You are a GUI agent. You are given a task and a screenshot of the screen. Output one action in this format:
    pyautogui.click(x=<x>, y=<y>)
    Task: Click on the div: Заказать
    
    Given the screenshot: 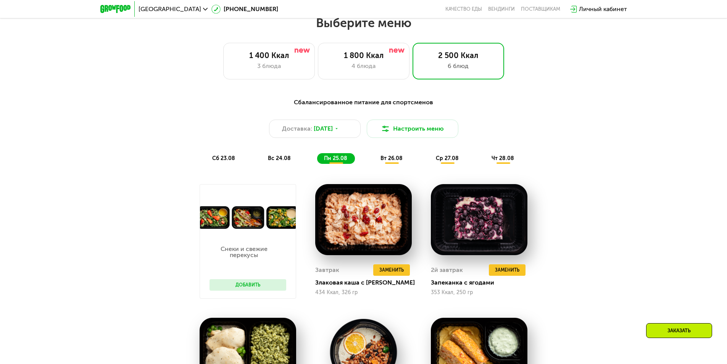 What is the action you would take?
    pyautogui.click(x=679, y=330)
    